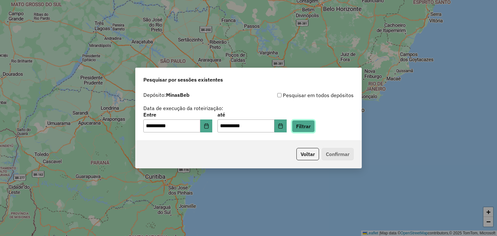 This screenshot has width=497, height=236. Describe the element at coordinates (166, 95) in the screenshot. I see `label: Depósito:` at that location.